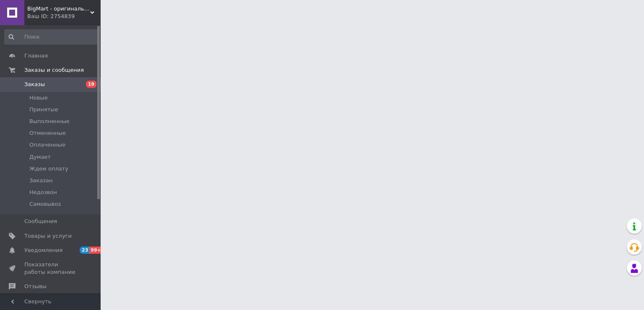 The width and height of the screenshot is (644, 310). Describe the element at coordinates (35, 84) in the screenshot. I see `span: Заказы` at that location.